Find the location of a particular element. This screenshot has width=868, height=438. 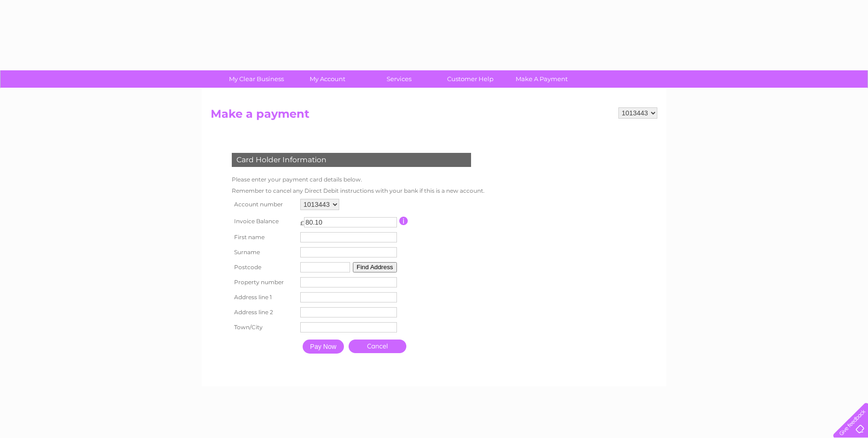

td: Remember to cancel any Direct Debit instructions with your bank if this is a new account. is located at coordinates (358, 191).